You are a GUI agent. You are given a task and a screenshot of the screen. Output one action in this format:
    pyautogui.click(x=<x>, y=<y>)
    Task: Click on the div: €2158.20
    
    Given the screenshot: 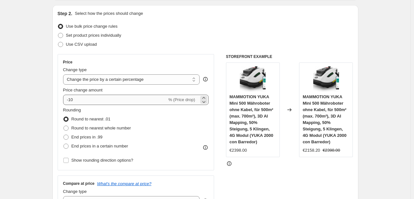 What is the action you would take?
    pyautogui.click(x=311, y=150)
    